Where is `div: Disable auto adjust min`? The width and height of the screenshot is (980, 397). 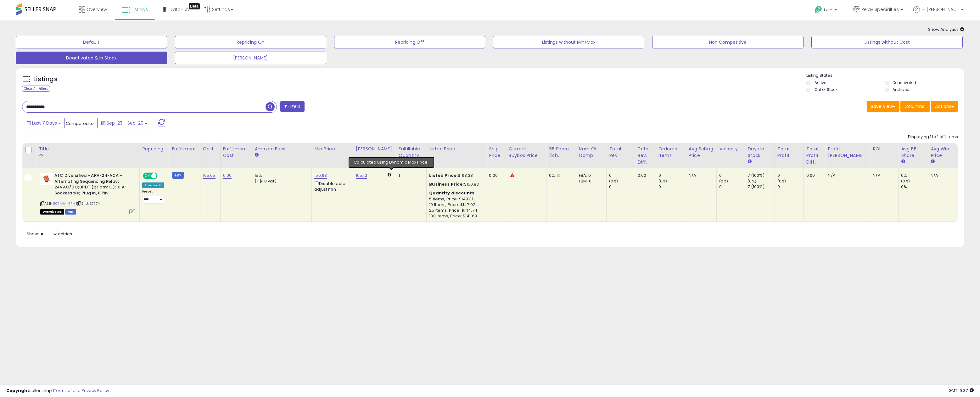 div: Disable auto adjust min is located at coordinates (331, 186).